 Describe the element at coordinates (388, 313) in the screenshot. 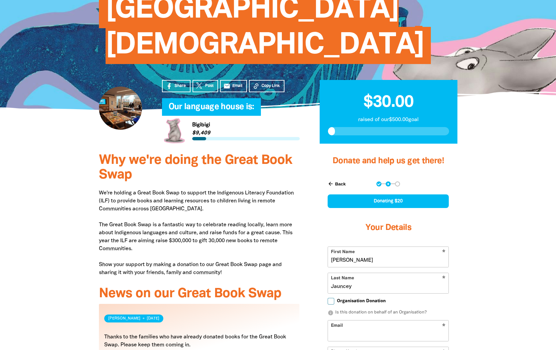

I see `p: Is this donation on behalf of an Organisation?` at that location.